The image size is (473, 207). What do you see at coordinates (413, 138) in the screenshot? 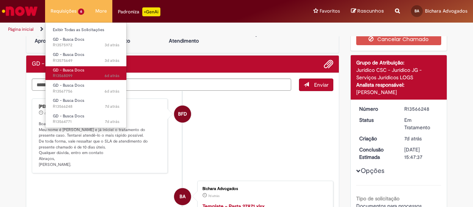
I see `time: 25/09/2025 11:47:34` at bounding box center [413, 138].